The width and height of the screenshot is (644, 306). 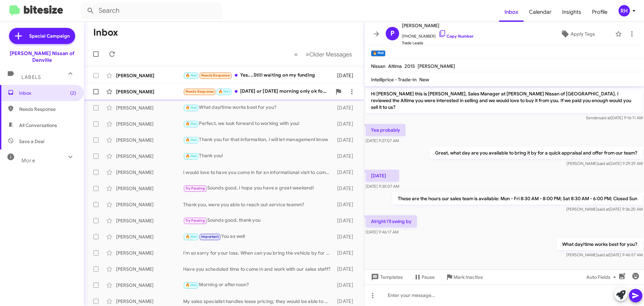 I want to click on a: Calendar, so click(x=540, y=12).